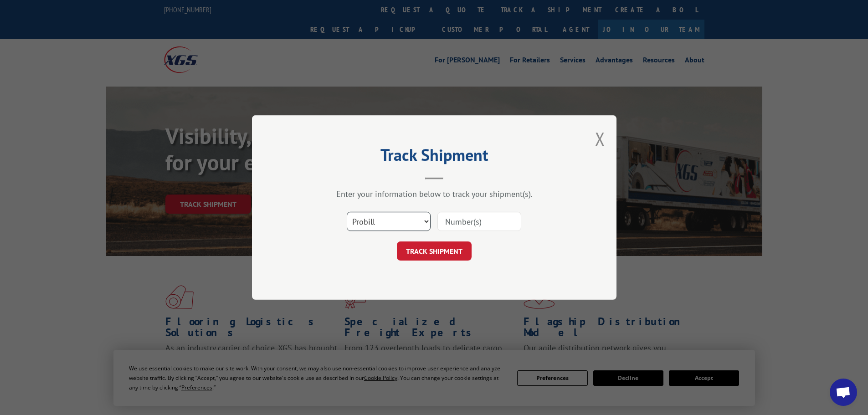  What do you see at coordinates (434, 157) in the screenshot?
I see `h2: Track Shipment` at bounding box center [434, 157].